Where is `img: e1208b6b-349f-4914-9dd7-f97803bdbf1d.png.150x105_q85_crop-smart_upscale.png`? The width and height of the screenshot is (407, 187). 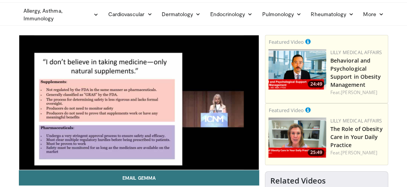
img: e1208b6b-349f-4914-9dd7-f97803bdbf1d.png.150x105_q85_crop-smart_upscale.png is located at coordinates (297, 138).